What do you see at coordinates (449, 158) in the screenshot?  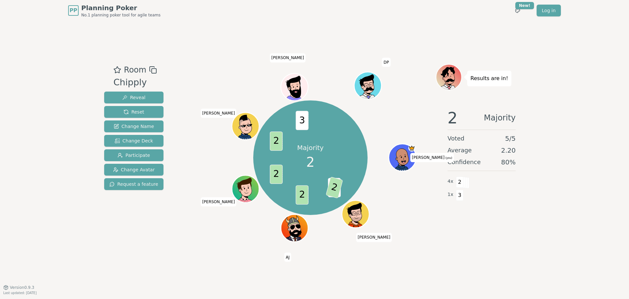 I see `span: (you)` at bounding box center [449, 158].